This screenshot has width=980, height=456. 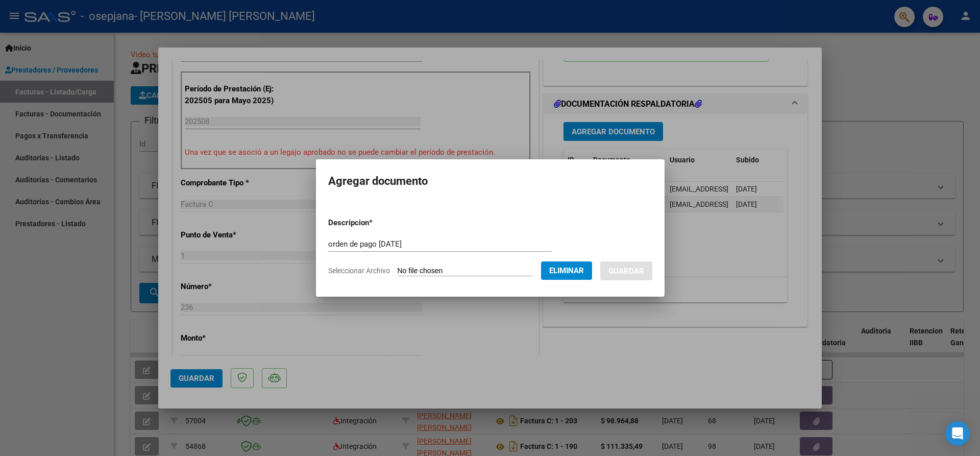 What do you see at coordinates (626, 271) in the screenshot?
I see `button: Guardar` at bounding box center [626, 271].